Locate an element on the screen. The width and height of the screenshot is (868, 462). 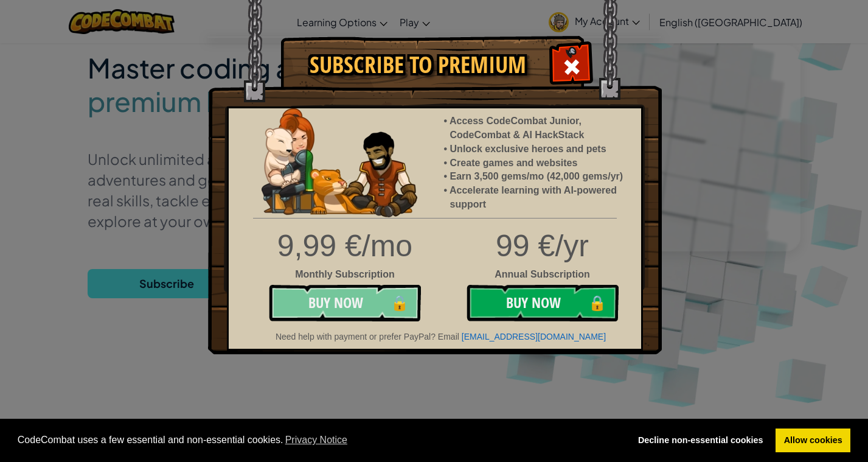
div: 9,99 €/mo is located at coordinates (345, 246).